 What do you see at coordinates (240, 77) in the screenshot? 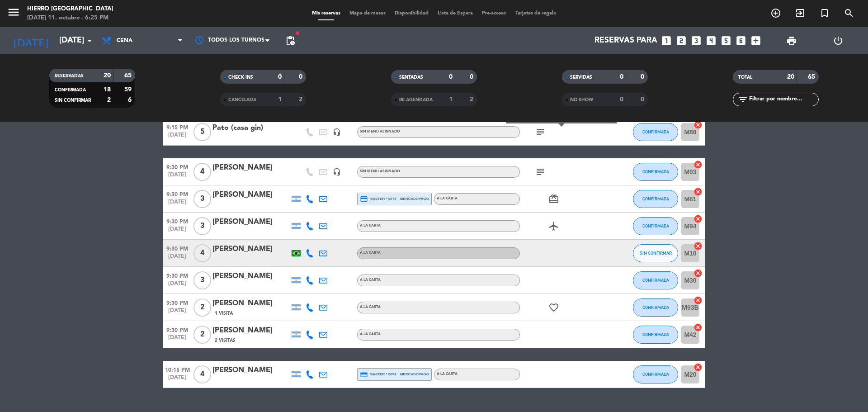
I see `span: CHECK INS` at bounding box center [240, 77].